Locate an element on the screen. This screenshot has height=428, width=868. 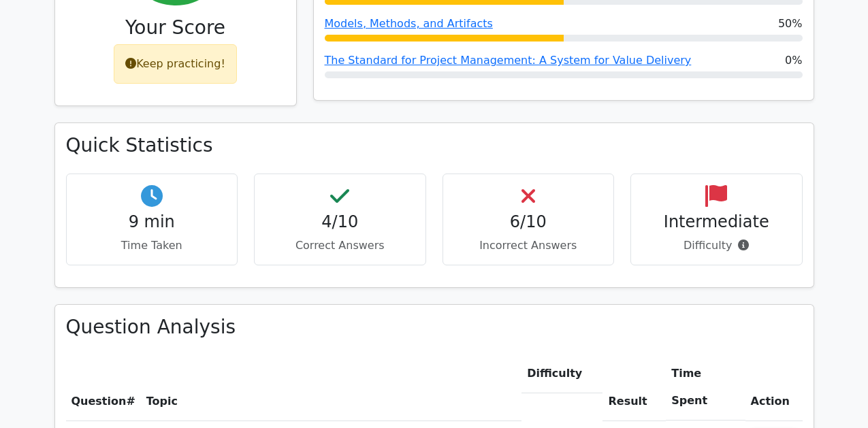
th: Difficulty is located at coordinates (562, 373).